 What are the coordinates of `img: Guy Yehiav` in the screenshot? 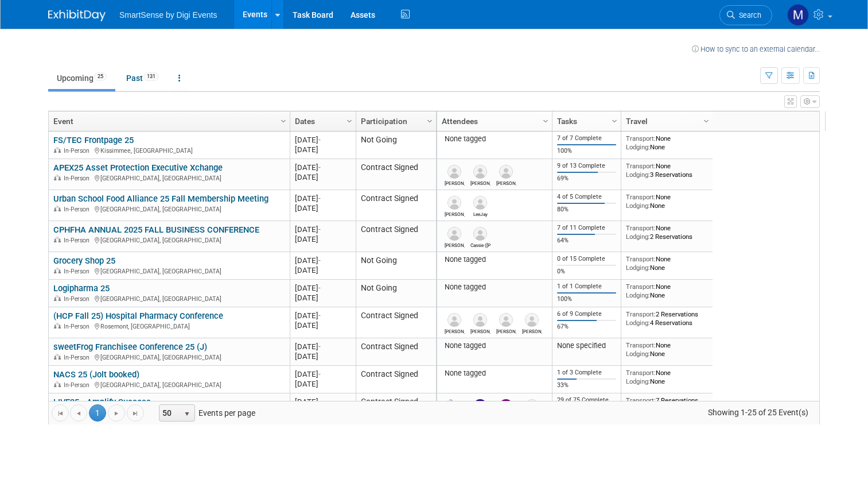 It's located at (532, 406).